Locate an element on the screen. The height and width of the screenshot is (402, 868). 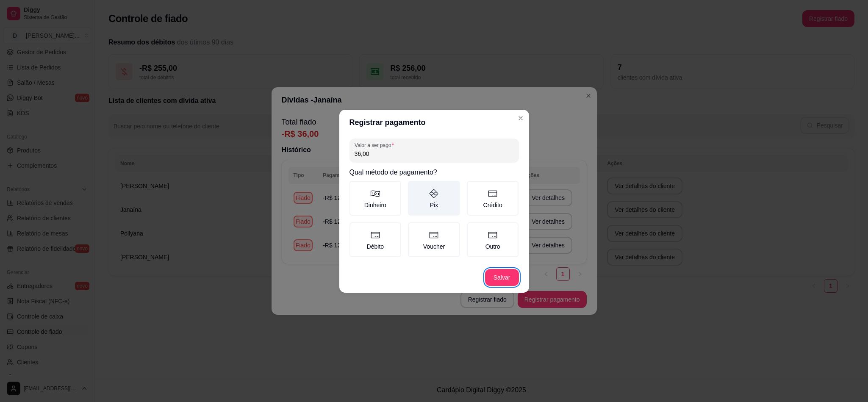
label: Outro is located at coordinates (493, 240).